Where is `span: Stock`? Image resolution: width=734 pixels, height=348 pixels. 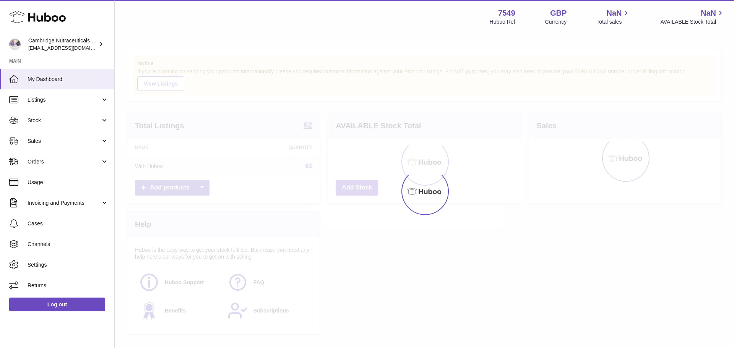 span: Stock is located at coordinates (64, 120).